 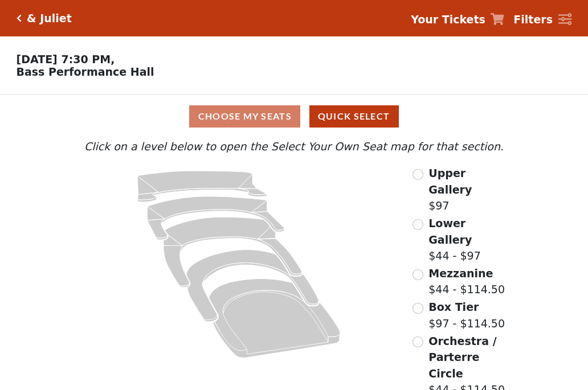 What do you see at coordinates (532, 20) in the screenshot?
I see `strong: Filters` at bounding box center [532, 20].